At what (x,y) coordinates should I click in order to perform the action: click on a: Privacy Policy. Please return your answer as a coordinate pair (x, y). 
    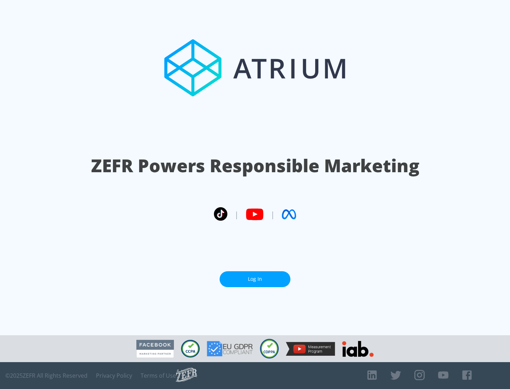
    Looking at the image, I should click on (114, 376).